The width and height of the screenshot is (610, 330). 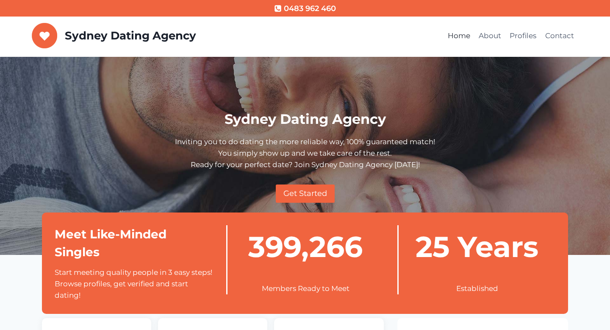 What do you see at coordinates (133, 284) in the screenshot?
I see `p: Start meeting quality people in 3 easy steps! Browse profiles, get verified and start dating!` at bounding box center [133, 284].